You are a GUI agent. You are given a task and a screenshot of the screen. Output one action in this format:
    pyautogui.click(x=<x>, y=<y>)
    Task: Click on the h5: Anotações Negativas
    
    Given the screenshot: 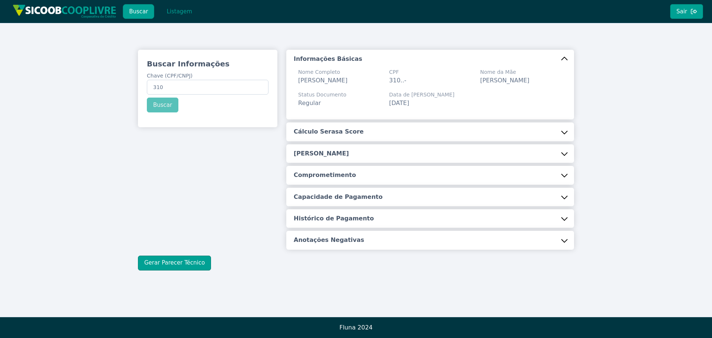 What is the action you would take?
    pyautogui.click(x=329, y=240)
    